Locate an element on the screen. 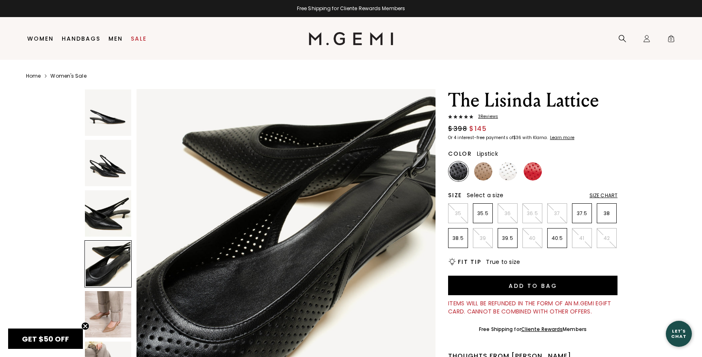 The image size is (702, 357). p: 37 is located at coordinates (557, 213).